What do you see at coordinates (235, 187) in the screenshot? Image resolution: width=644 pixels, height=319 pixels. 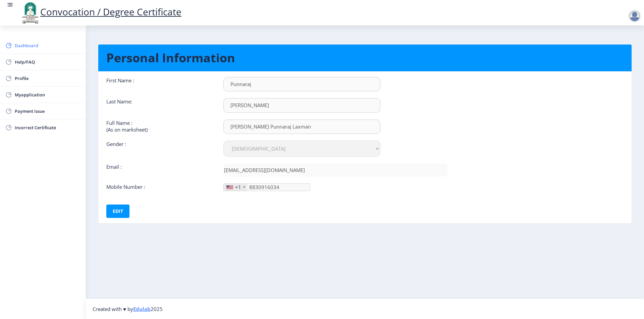 I see `div: United States: +1` at bounding box center [235, 187].